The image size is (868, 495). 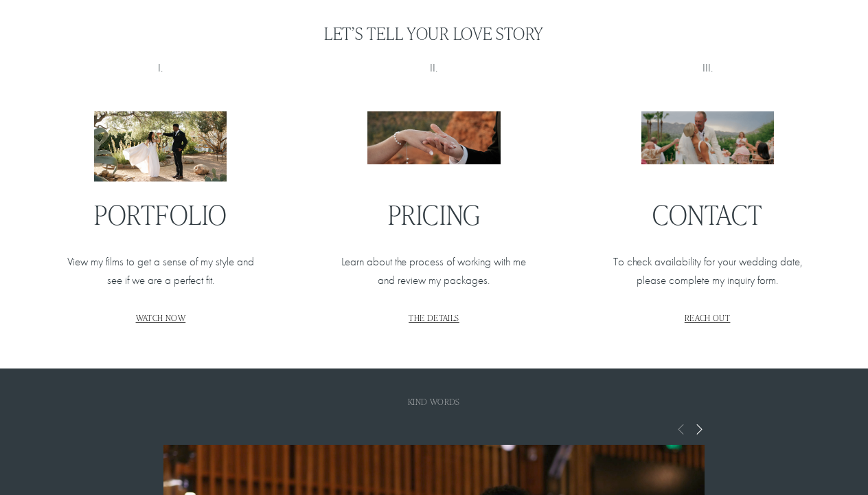 I want to click on p: View my films to get a sense of my style and see if we are a perfect fit., so click(x=160, y=271).